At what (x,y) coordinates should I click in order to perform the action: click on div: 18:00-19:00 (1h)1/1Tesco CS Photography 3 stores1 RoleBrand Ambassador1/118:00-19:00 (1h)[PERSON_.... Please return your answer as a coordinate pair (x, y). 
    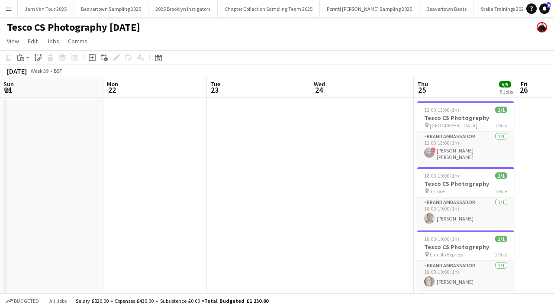
    Looking at the image, I should click on (466, 197).